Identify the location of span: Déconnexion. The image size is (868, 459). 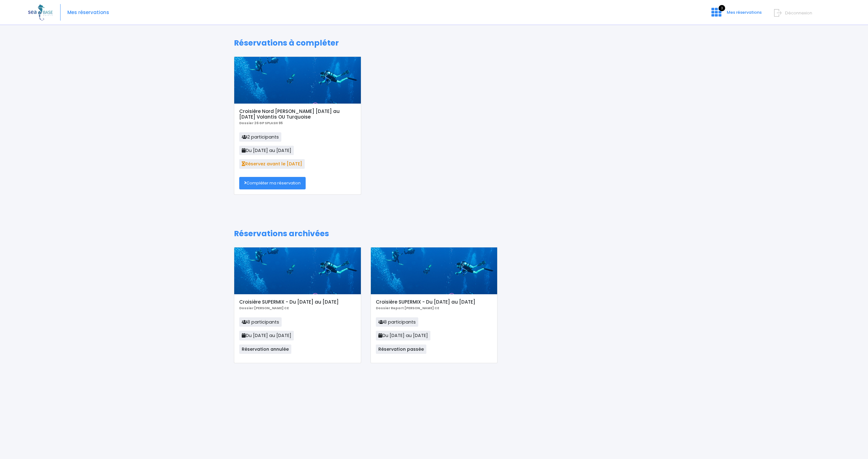
(798, 12).